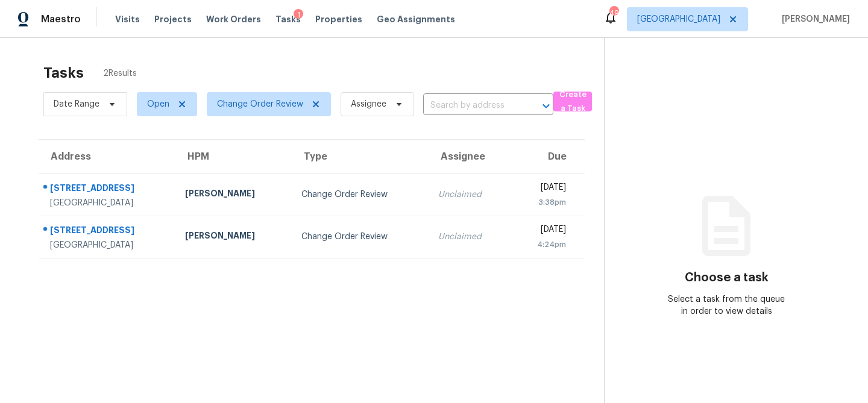 The width and height of the screenshot is (868, 403). Describe the element at coordinates (339, 20) in the screenshot. I see `span: Properties` at that location.